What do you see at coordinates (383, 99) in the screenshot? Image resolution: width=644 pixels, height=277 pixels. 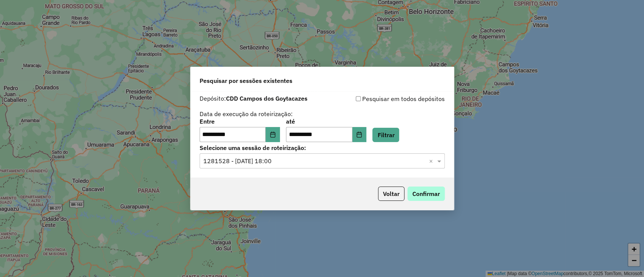 I see `div: Pesquisar em todos depósitos` at bounding box center [383, 99].